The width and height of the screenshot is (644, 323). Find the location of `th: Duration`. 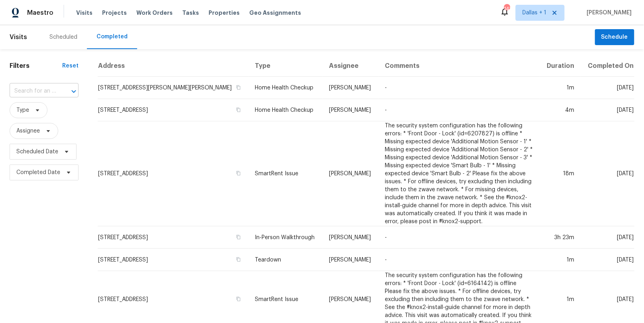

th: Duration is located at coordinates (560, 66).